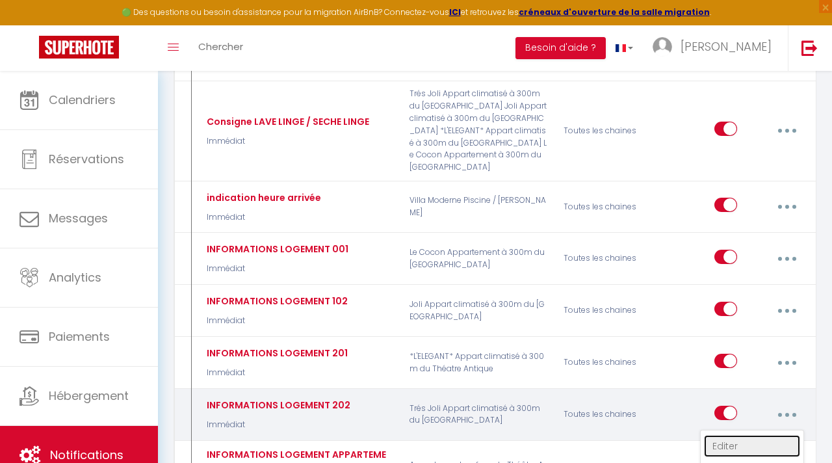 This screenshot has height=463, width=832. I want to click on div: INFORMATIONS LOGEMENT 001, so click(275, 249).